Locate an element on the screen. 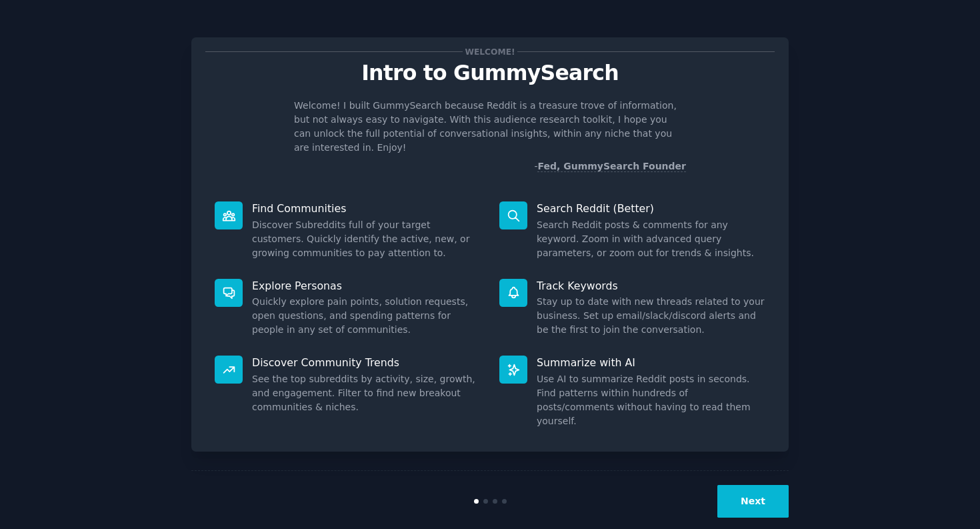  dd: Stay up to date with new threads related to your business. Set up email/slack/discord alerts and ... is located at coordinates (651, 316).